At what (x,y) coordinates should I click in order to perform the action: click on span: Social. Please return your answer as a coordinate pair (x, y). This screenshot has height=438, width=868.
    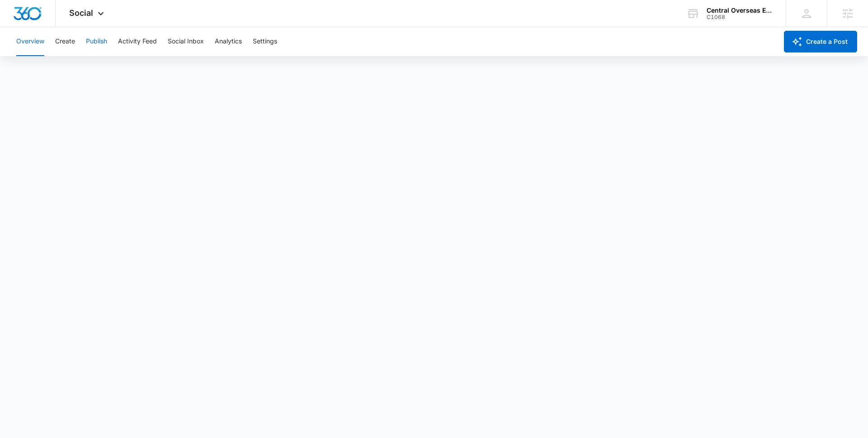
    Looking at the image, I should click on (81, 13).